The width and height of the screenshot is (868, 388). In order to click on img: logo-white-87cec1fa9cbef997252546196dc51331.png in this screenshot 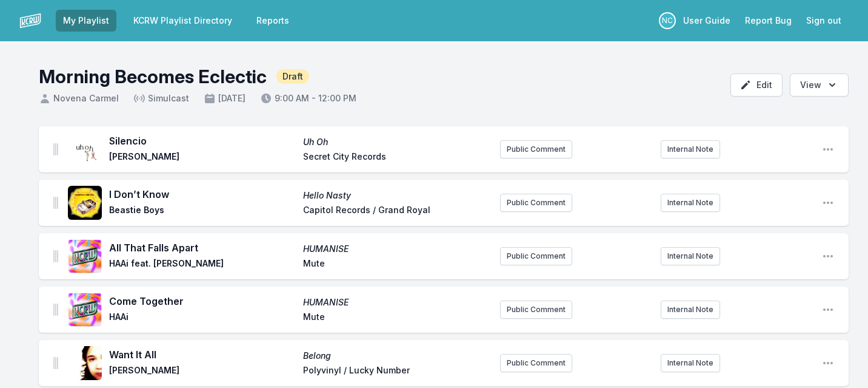, I will do `click(30, 20)`.